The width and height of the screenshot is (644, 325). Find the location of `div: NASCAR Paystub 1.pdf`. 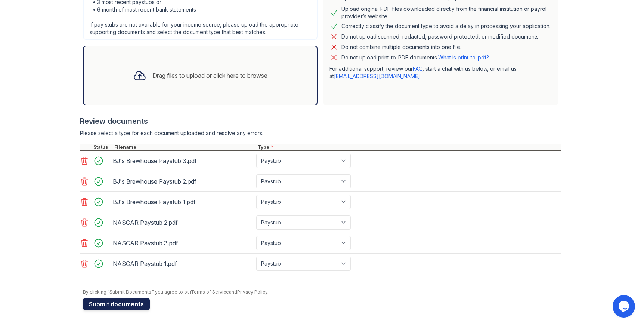

div: NASCAR Paystub 1.pdf is located at coordinates (183, 263).